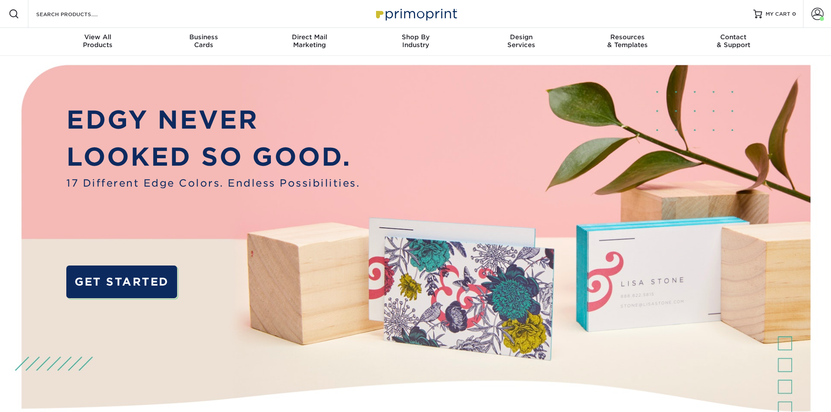 The height and width of the screenshot is (412, 831). What do you see at coordinates (416, 37) in the screenshot?
I see `span: Shop By` at bounding box center [416, 37].